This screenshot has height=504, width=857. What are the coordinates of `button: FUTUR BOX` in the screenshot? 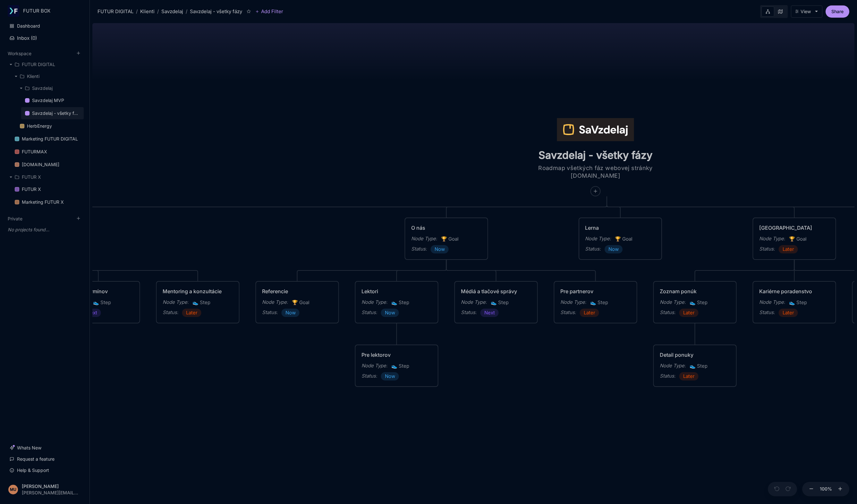 It's located at (44, 11).